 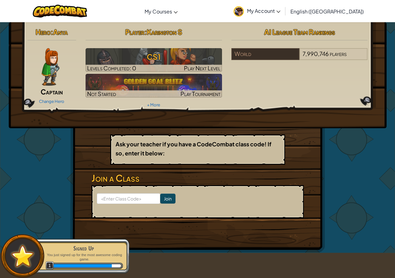 I want to click on span: Player, so click(x=135, y=32).